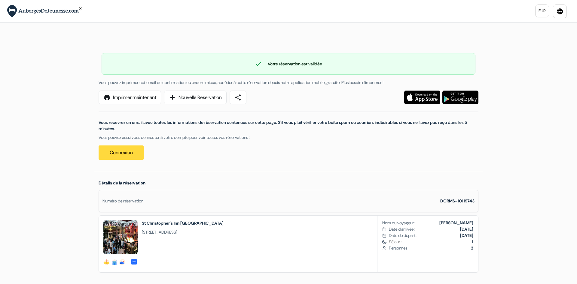 This screenshot has height=284, width=577. Describe the element at coordinates (559, 11) in the screenshot. I see `i: language` at that location.